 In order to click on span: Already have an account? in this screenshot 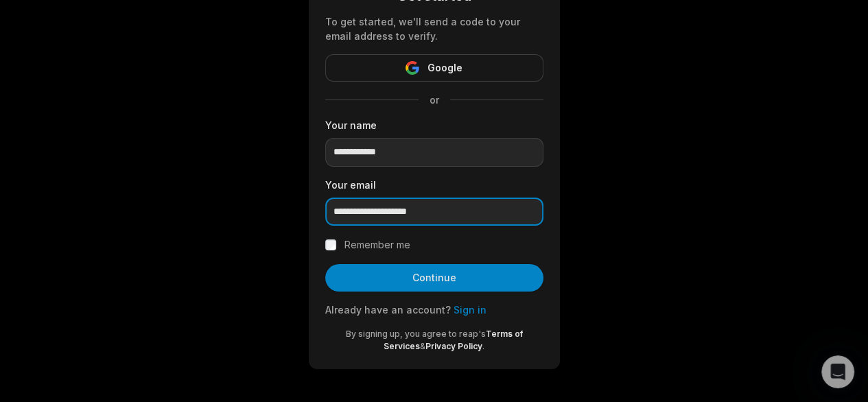, I will do `click(388, 309)`.